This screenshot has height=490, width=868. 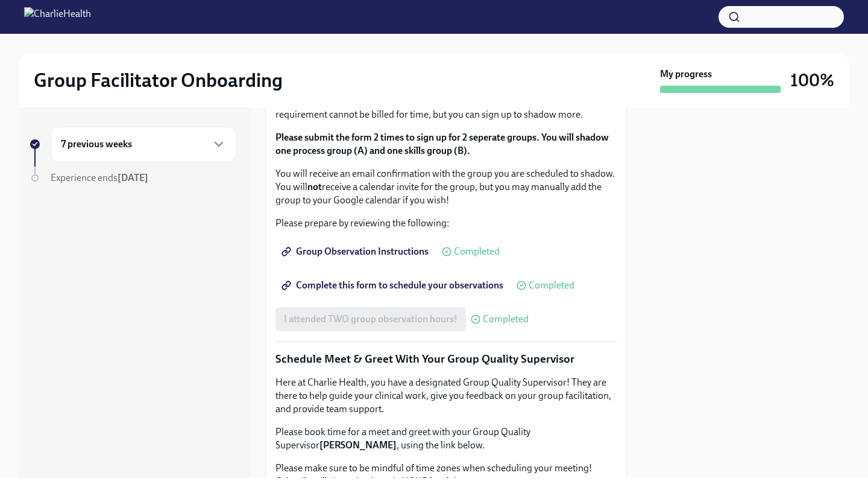 What do you see at coordinates (394, 285) in the screenshot?
I see `a: Complete this form to schedule your observations` at bounding box center [394, 285].